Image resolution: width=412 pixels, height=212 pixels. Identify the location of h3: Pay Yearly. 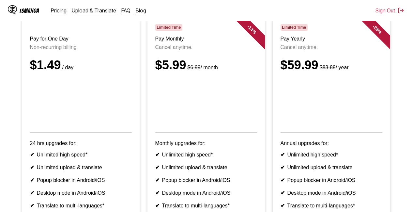
(331, 39).